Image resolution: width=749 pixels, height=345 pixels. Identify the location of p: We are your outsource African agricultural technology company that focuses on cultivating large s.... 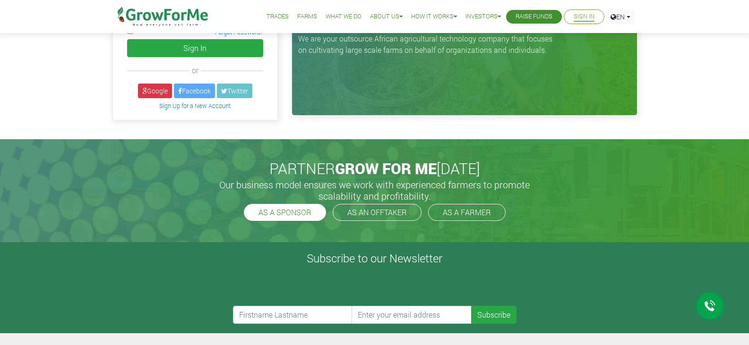
(428, 44).